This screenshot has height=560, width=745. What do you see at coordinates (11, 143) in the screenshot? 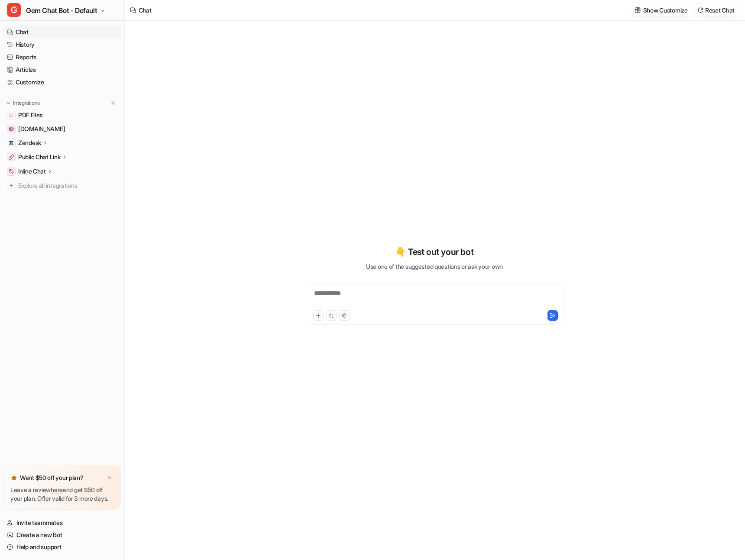
I see `img: Zendesk` at bounding box center [11, 143].